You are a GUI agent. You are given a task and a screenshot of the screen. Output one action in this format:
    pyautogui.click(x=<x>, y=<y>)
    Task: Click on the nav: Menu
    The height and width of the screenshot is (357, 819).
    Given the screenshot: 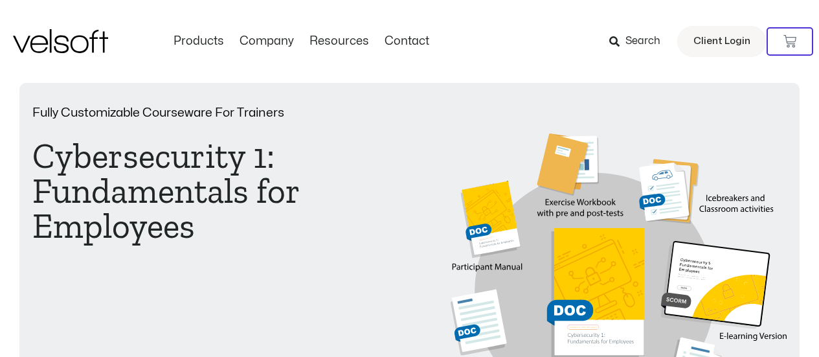 What is the action you would take?
    pyautogui.click(x=301, y=41)
    